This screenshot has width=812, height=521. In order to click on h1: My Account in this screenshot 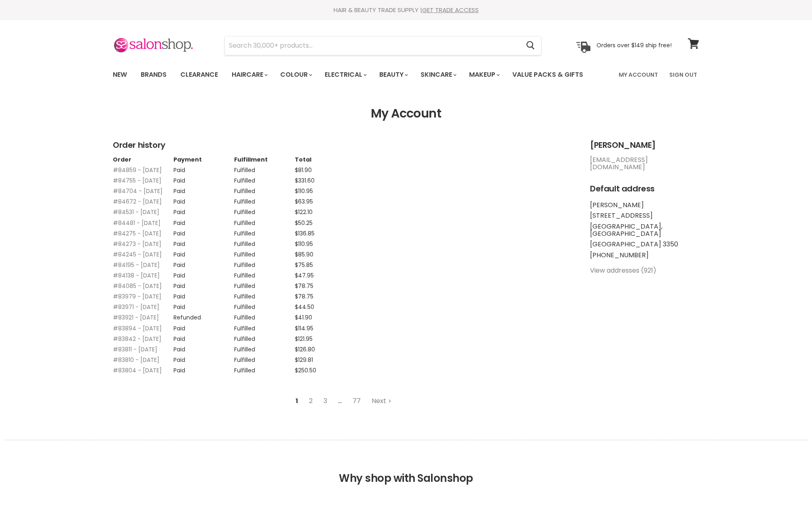, I will do `click(406, 114)`.